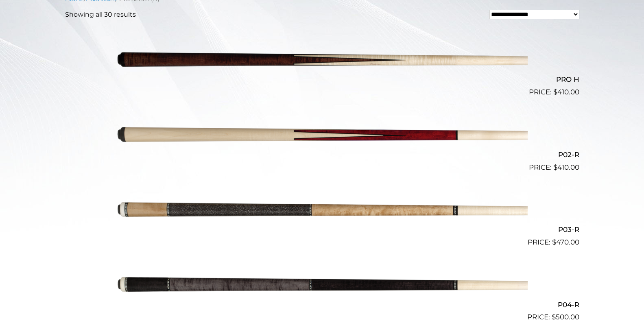 The height and width of the screenshot is (321, 644). Describe the element at coordinates (322, 60) in the screenshot. I see `img: PRO H` at that location.